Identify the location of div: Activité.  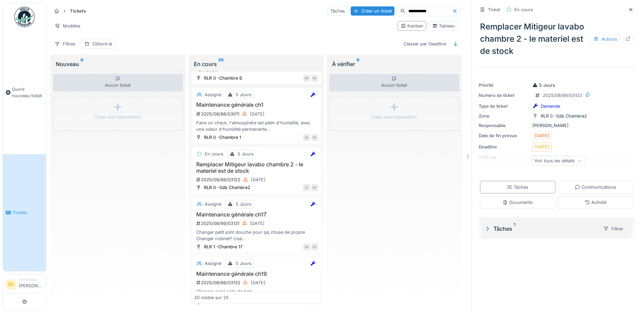
(595, 203).